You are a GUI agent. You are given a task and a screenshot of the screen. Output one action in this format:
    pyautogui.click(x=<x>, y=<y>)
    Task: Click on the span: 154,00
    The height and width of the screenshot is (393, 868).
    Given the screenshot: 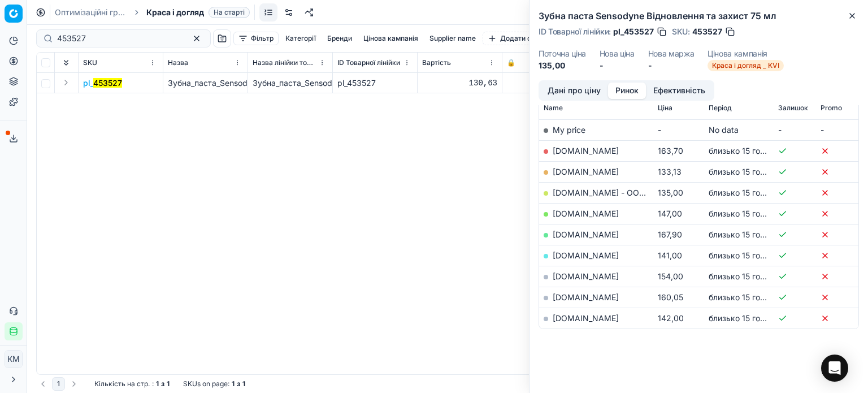 What is the action you would take?
    pyautogui.click(x=670, y=276)
    